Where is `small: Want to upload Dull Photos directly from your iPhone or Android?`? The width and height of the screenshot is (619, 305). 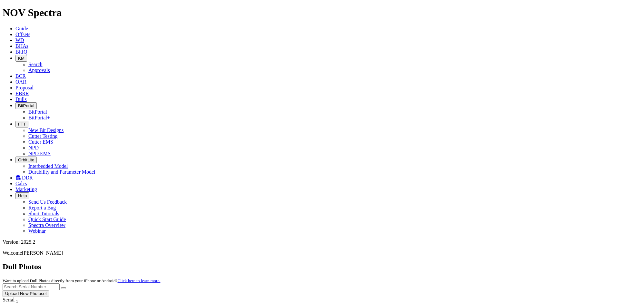
small: Want to upload Dull Photos directly from your iPhone or Android? is located at coordinates (81, 280).